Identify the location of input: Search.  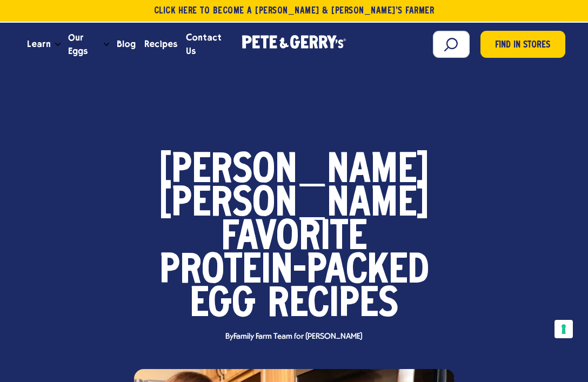
(452, 45).